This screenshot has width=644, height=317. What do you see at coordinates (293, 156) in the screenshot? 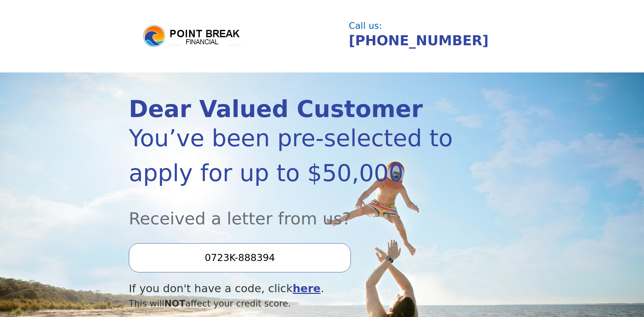
I see `div: You’ve been pre-selected to apply for up to $50,000` at bounding box center [293, 156].